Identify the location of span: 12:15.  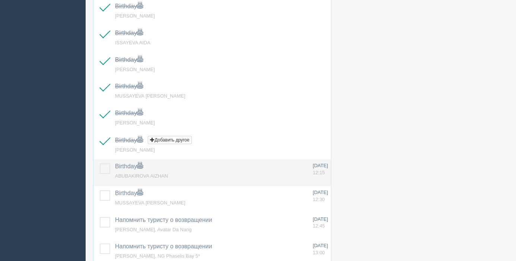
(319, 172).